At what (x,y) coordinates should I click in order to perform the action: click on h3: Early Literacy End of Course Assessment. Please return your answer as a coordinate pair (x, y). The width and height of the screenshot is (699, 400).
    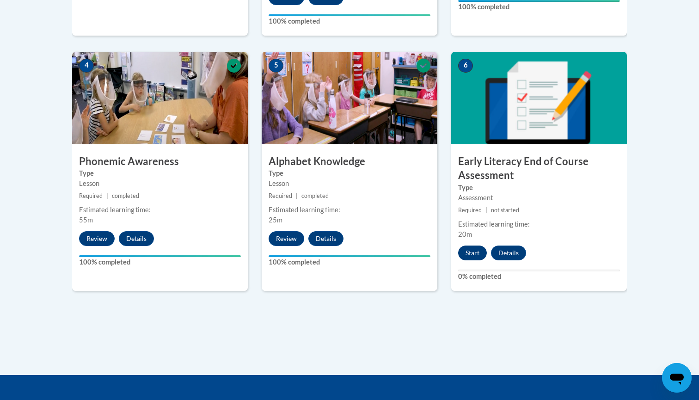
    Looking at the image, I should click on (539, 169).